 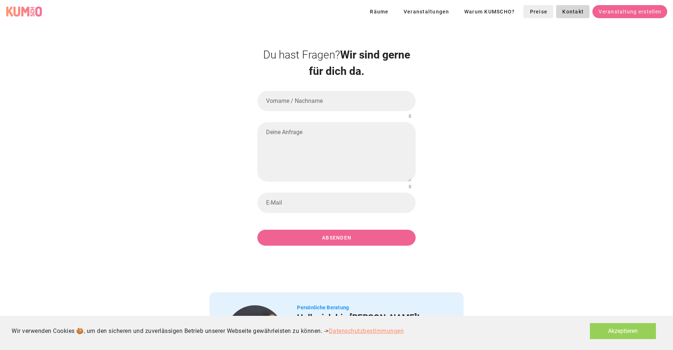 What do you see at coordinates (489, 12) in the screenshot?
I see `span: Warum KUMSCHO?` at bounding box center [489, 12].